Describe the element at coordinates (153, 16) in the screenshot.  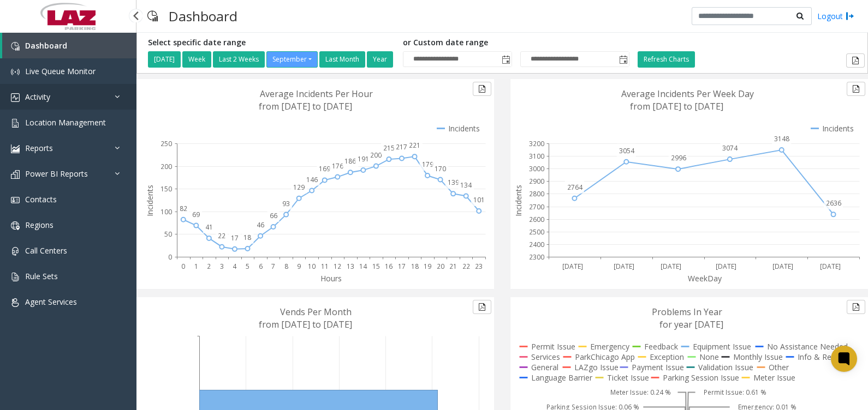
I see `img: pageIcon` at that location.